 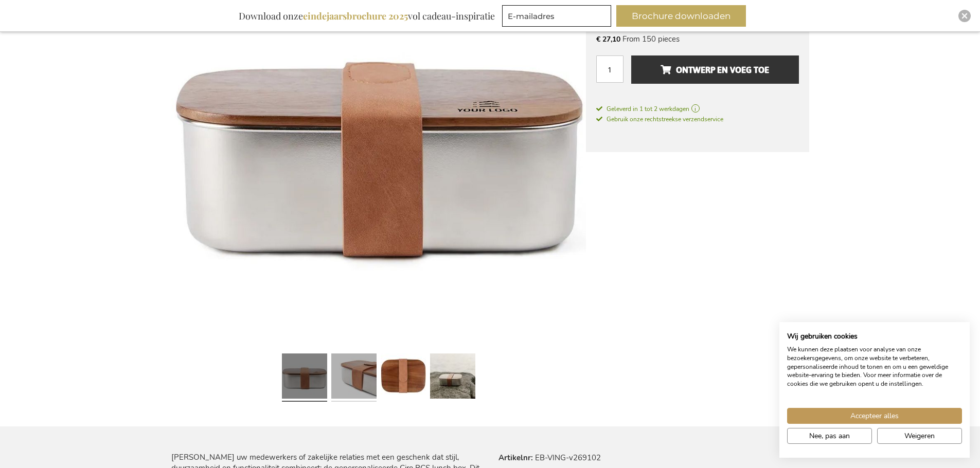 I want to click on div: Download onze vol cadeau-inspiratie, so click(x=367, y=16).